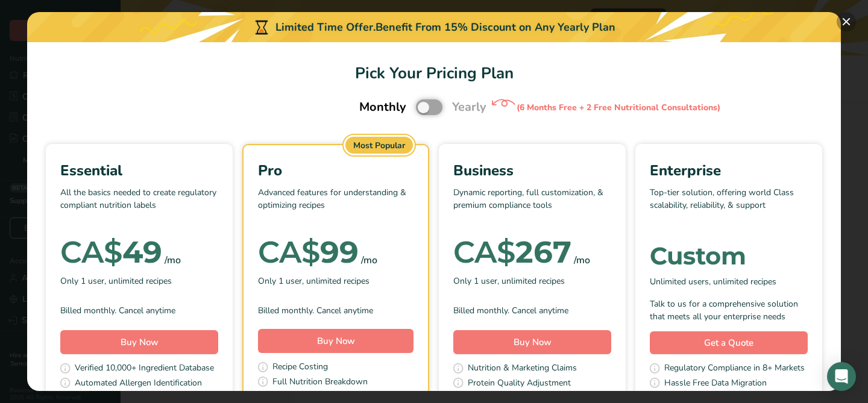 This screenshot has width=868, height=403. I want to click on div: (6 Months Free + 2 Free Nutritional Consultations), so click(618, 107).